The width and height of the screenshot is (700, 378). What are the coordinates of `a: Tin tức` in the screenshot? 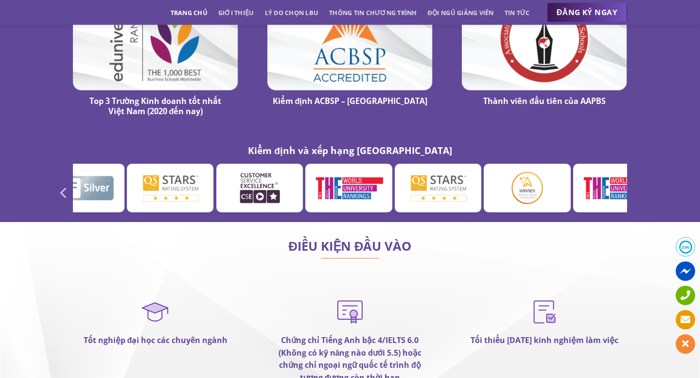 It's located at (517, 13).